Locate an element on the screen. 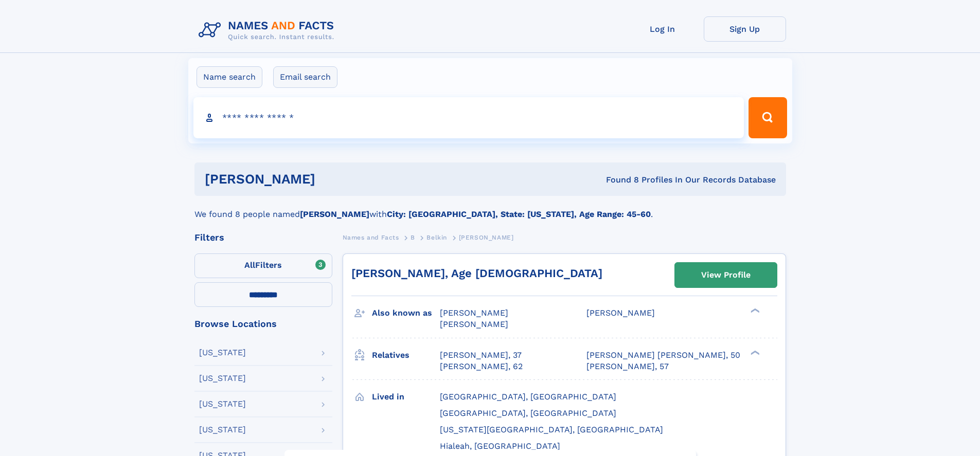  div: View Profile is located at coordinates (726, 275).